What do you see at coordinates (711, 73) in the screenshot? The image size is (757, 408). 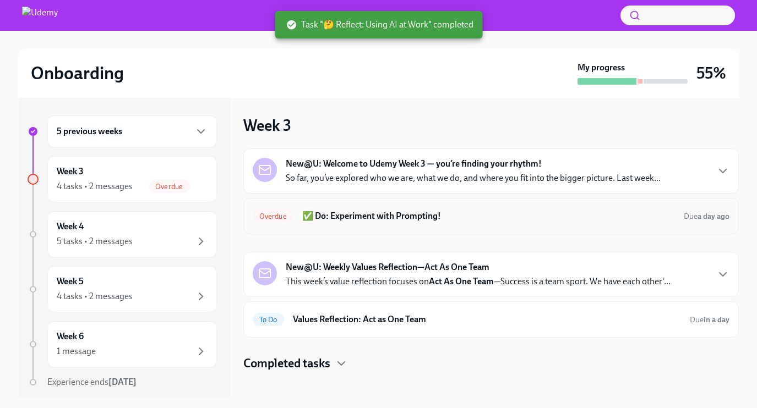 I see `h3: 55%` at bounding box center [711, 73].